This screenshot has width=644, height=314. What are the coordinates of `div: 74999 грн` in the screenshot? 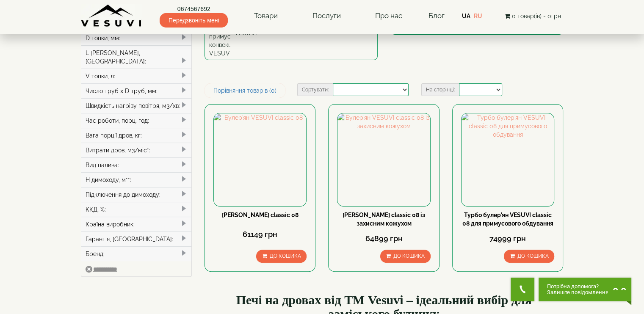 It's located at (508, 239).